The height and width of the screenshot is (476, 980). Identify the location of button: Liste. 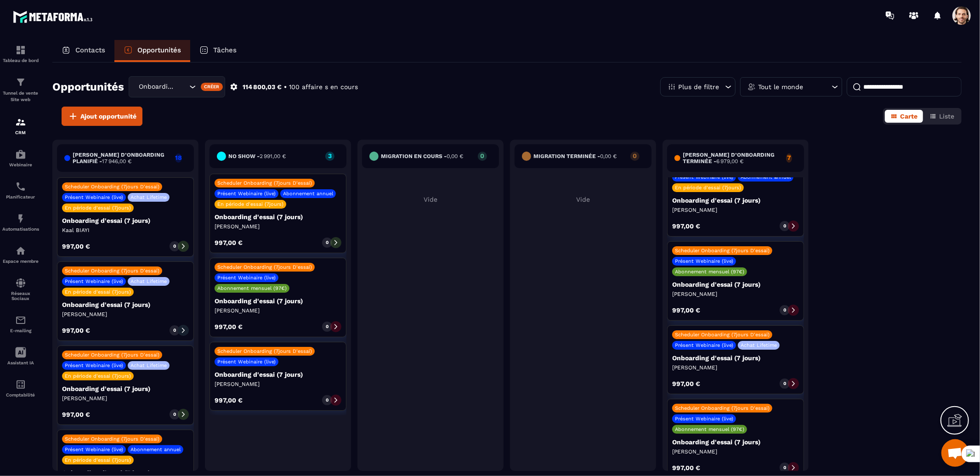
(942, 116).